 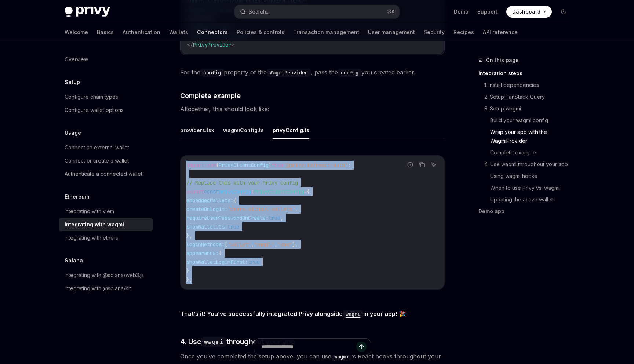 I want to click on code: WagmiProvider, so click(x=289, y=73).